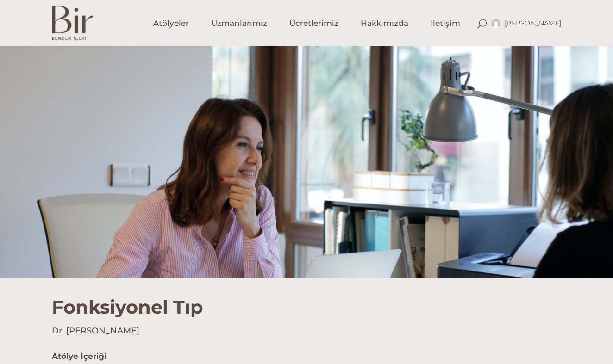  I want to click on span: Ücretlerimiz, so click(314, 23).